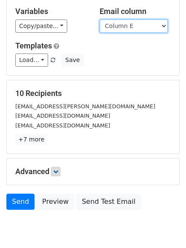 The image size is (186, 248). What do you see at coordinates (135, 11) in the screenshot?
I see `h5: Email column` at bounding box center [135, 11].